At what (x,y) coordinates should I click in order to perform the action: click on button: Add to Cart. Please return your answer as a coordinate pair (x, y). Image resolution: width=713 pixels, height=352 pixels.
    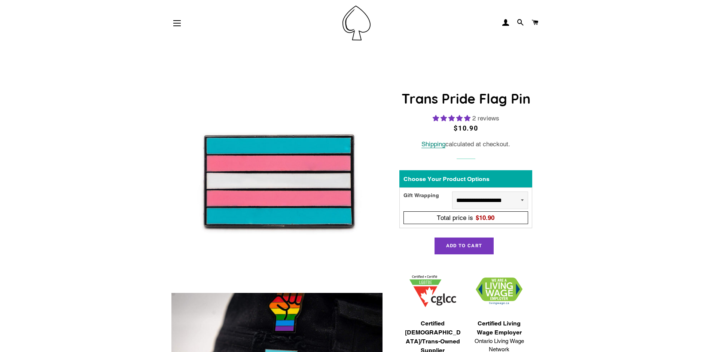
    Looking at the image, I should click on (464, 246).